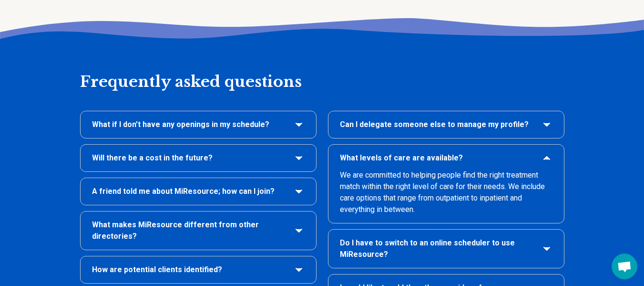 The height and width of the screenshot is (286, 644). Describe the element at coordinates (434, 125) in the screenshot. I see `span: Can I delegate someone else to manage my profile?` at that location.